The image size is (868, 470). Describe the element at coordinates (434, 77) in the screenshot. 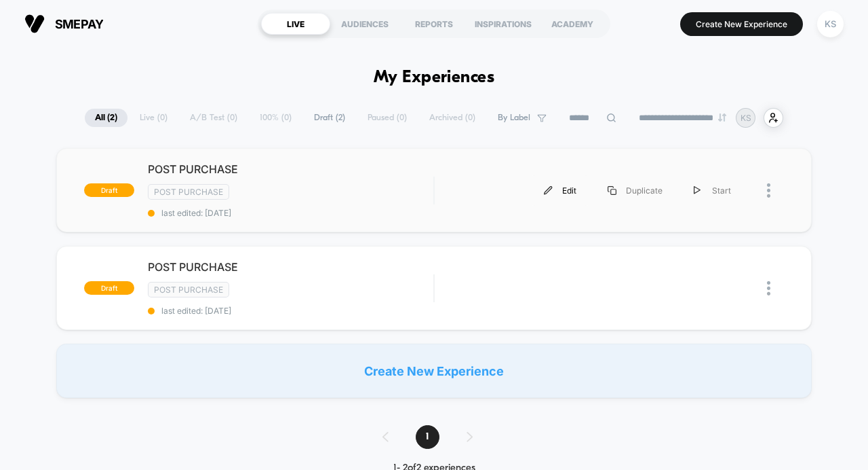

I see `h1: My Experiences` at that location.